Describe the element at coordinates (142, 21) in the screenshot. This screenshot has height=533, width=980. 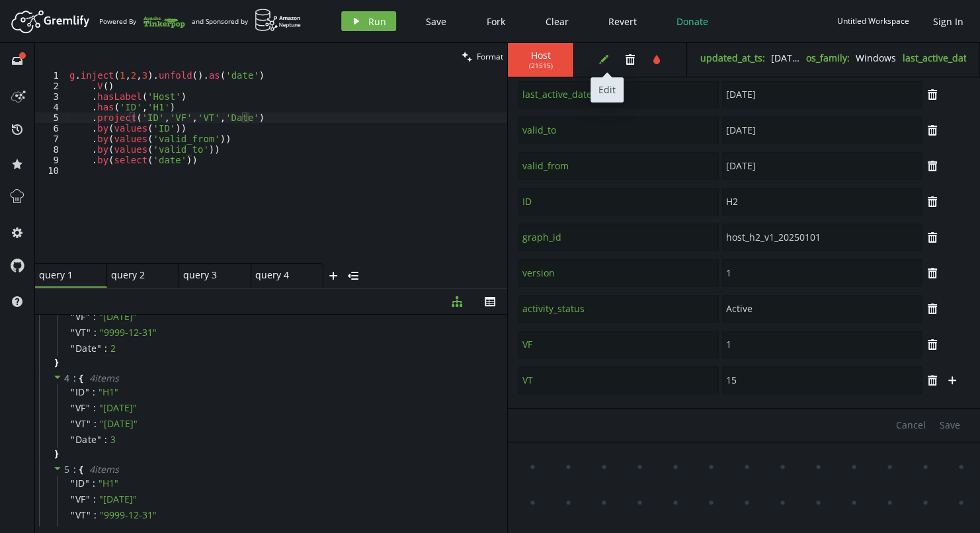
I see `div: Powered By` at that location.